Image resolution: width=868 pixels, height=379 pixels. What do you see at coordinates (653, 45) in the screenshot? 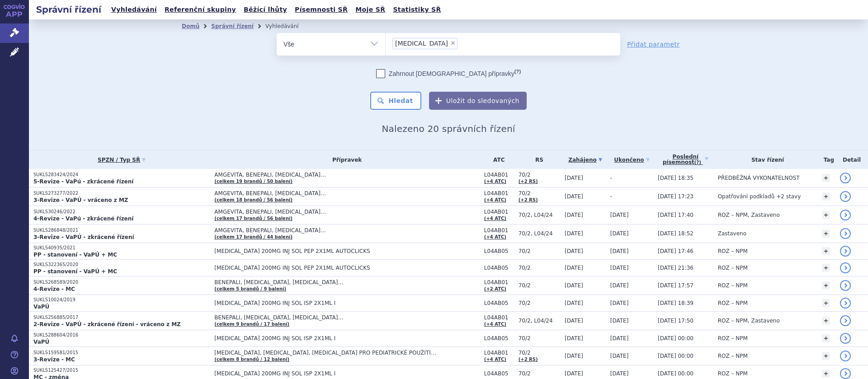
I see `a: Přidat parametr` at bounding box center [653, 45].